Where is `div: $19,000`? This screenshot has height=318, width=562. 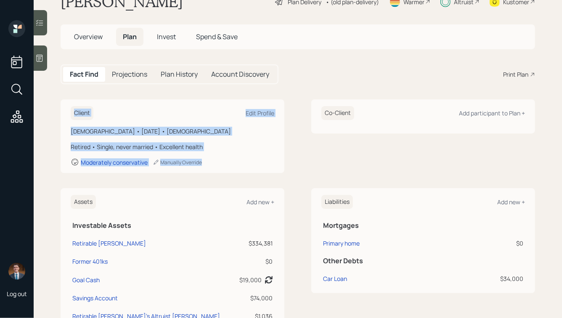 div: $19,000 is located at coordinates (251, 280).